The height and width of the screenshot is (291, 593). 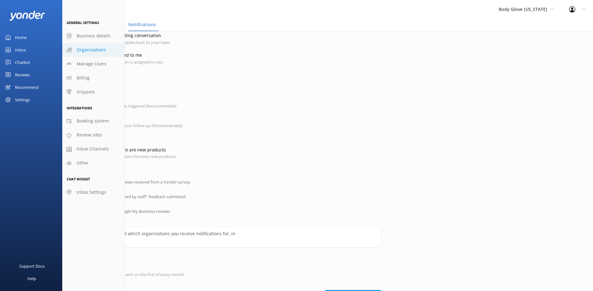 What do you see at coordinates (127, 150) in the screenshot?
I see `label: Notifiy me when there are new products` at bounding box center [127, 150].